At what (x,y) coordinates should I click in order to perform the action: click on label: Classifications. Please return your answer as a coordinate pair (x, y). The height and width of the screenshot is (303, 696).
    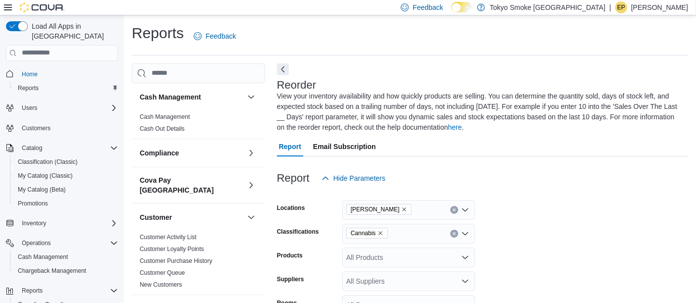
    Looking at the image, I should click on (298, 232).